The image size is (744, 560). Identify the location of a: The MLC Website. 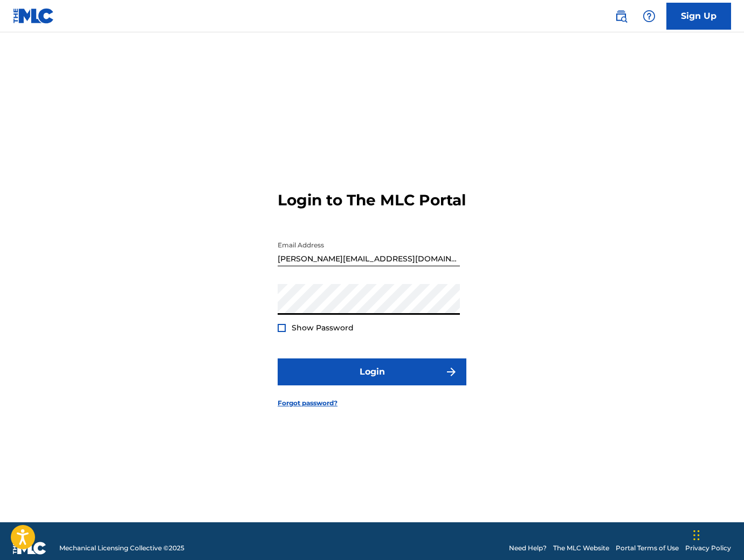
(581, 548).